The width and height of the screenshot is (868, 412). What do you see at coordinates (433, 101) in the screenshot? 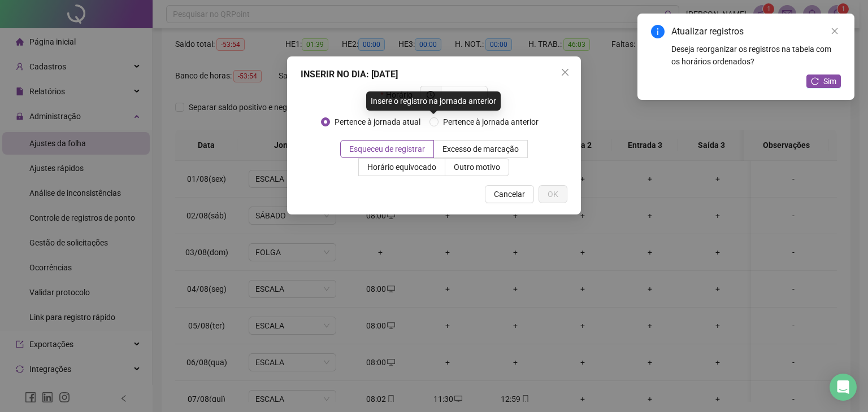
I see `div: Insere o registro na jornada anterior` at bounding box center [433, 101].